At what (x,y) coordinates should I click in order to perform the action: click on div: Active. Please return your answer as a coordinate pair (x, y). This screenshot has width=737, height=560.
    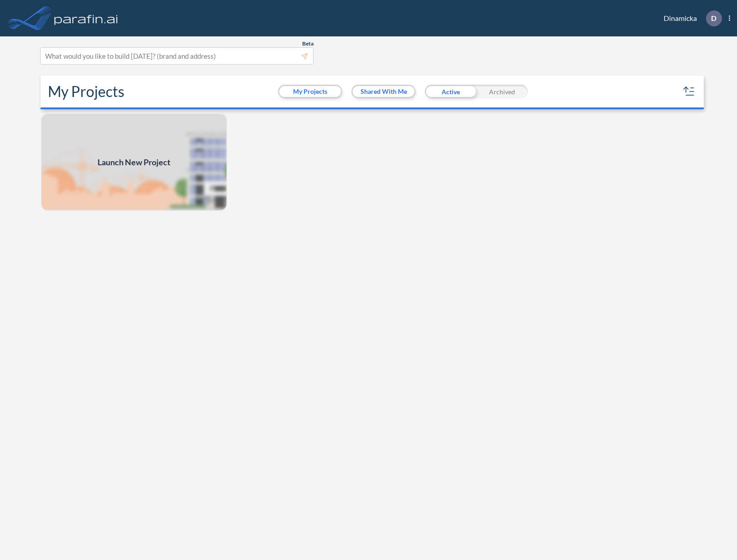
    Looking at the image, I should click on (450, 92).